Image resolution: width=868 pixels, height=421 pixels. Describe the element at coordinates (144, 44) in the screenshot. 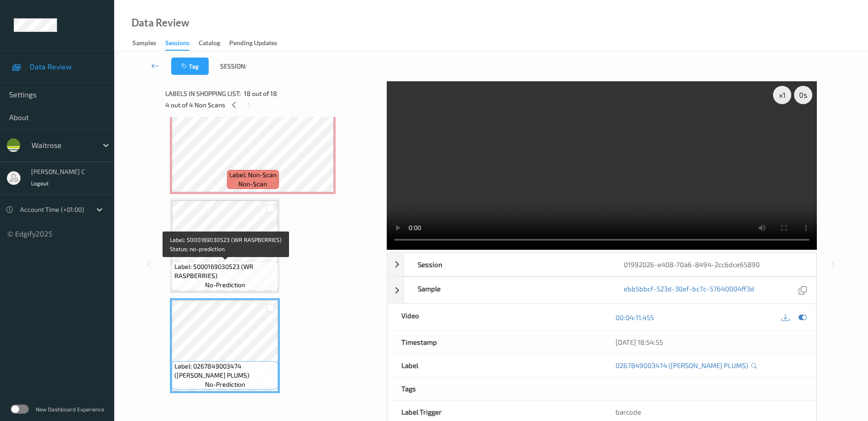

I see `div: Samples` at that location.